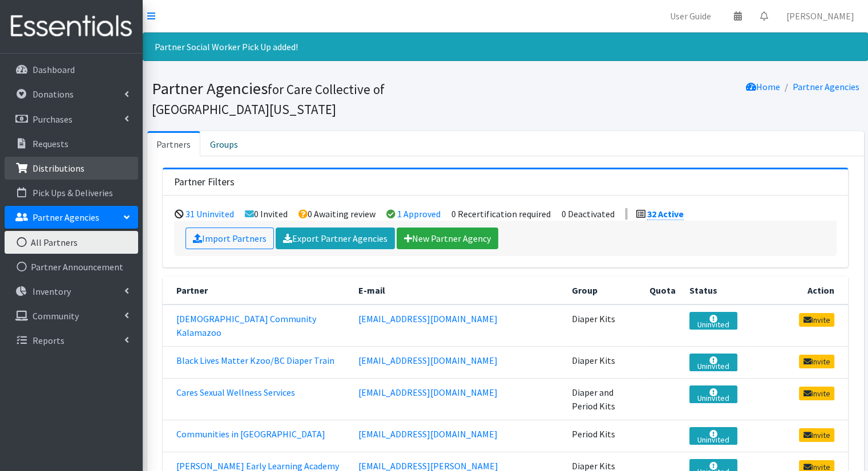 This screenshot has height=471, width=868. I want to click on th: Action, so click(796, 290).